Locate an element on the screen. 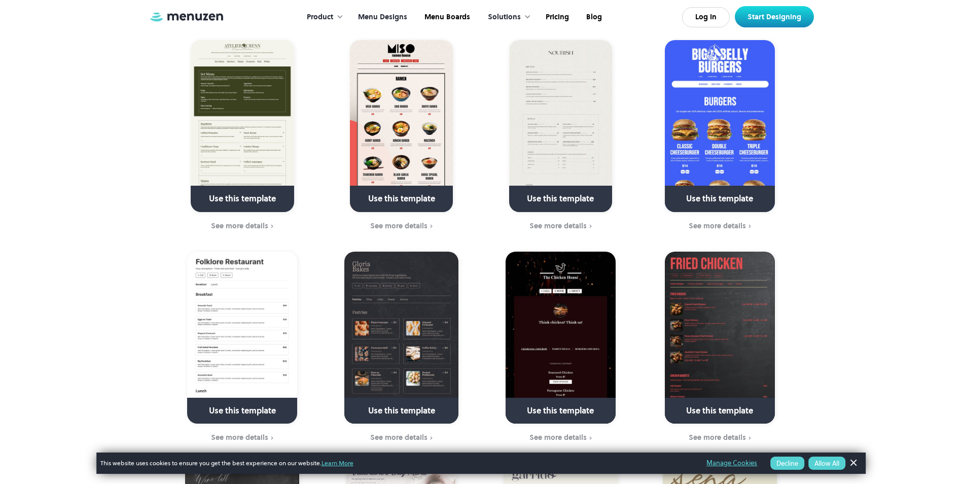 The width and height of the screenshot is (962, 484). a: Menu Designs is located at coordinates (381, 17).